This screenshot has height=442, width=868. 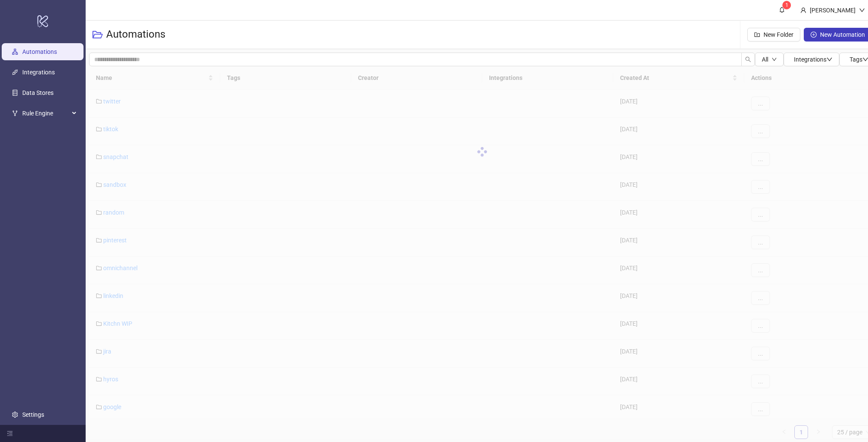 I want to click on span: plus-circle, so click(x=813, y=35).